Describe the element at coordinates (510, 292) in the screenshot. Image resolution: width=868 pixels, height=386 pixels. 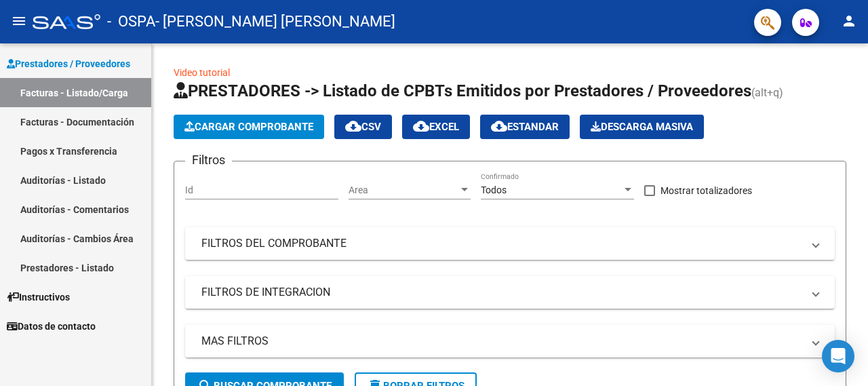
I see `mat-expansion-panel-header: FILTROS DE INTEGRACION` at that location.